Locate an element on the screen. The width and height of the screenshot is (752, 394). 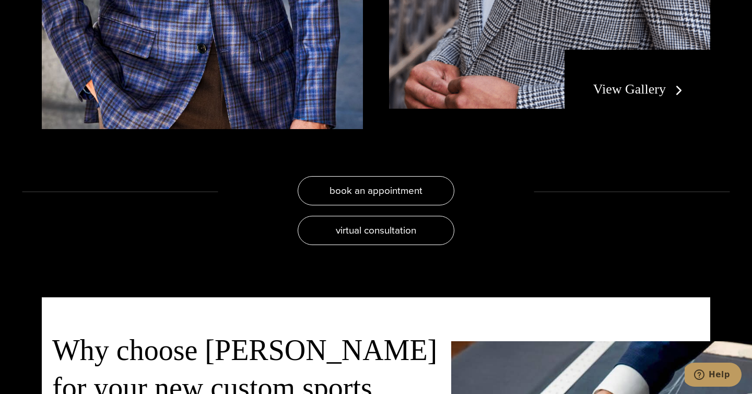
a: virtual consultation is located at coordinates (376, 230).